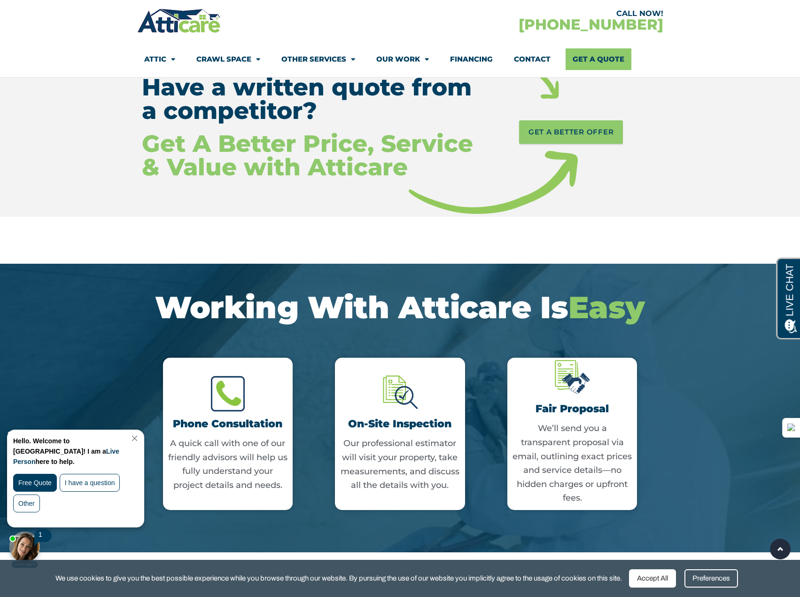  What do you see at coordinates (792, 428) in the screenshot?
I see `img: Detect Auto` at bounding box center [792, 428].